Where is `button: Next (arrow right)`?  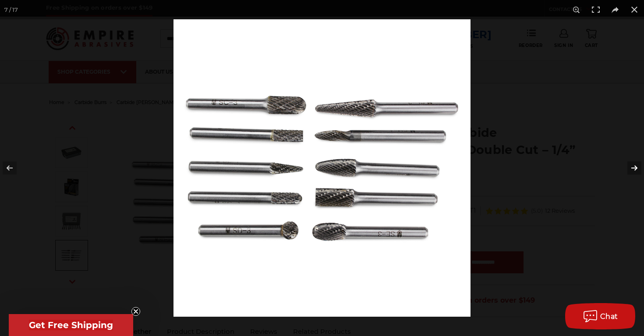 button: Next (arrow right) is located at coordinates (629, 168).